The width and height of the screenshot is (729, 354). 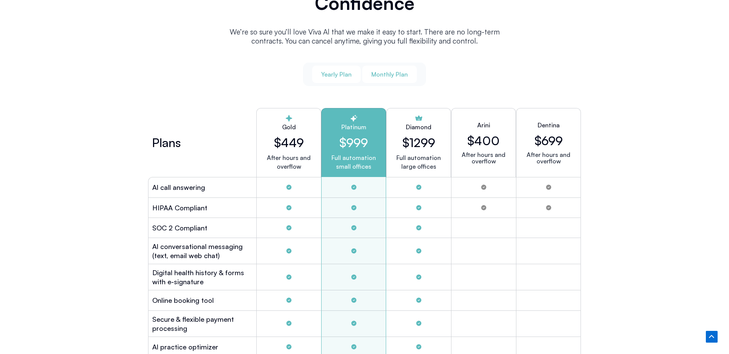 What do you see at coordinates (419, 143) in the screenshot?
I see `h2: $1299` at bounding box center [419, 143].